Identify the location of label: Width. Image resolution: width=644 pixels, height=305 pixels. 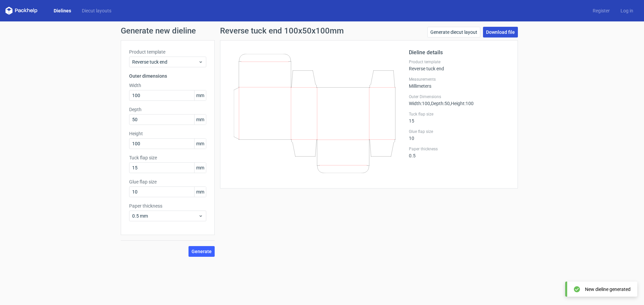
(168, 85).